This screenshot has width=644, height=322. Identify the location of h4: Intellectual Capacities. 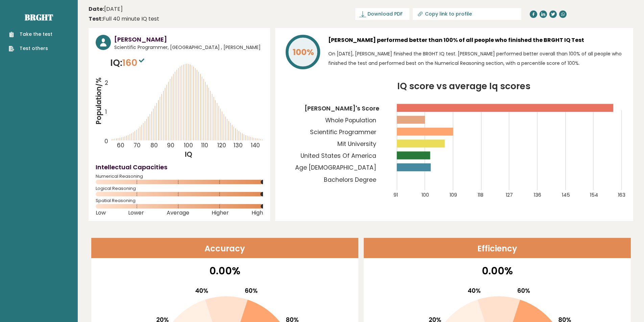
(179, 167).